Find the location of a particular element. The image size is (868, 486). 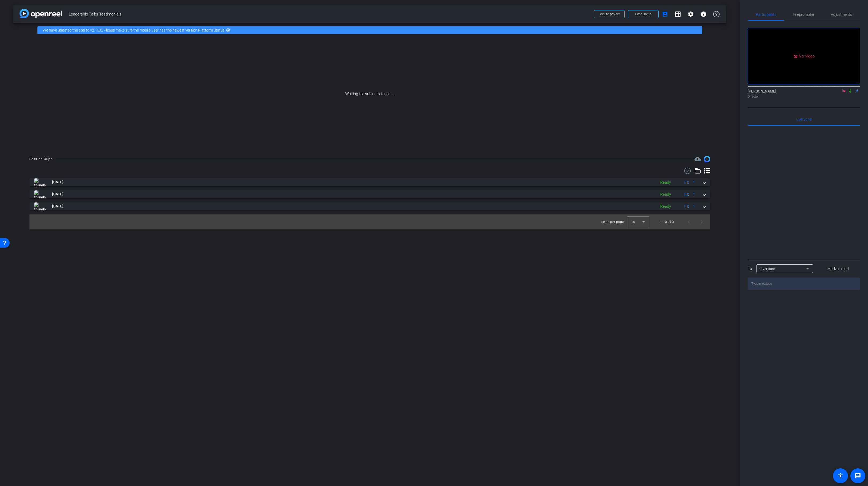

div: To: is located at coordinates (750, 269).